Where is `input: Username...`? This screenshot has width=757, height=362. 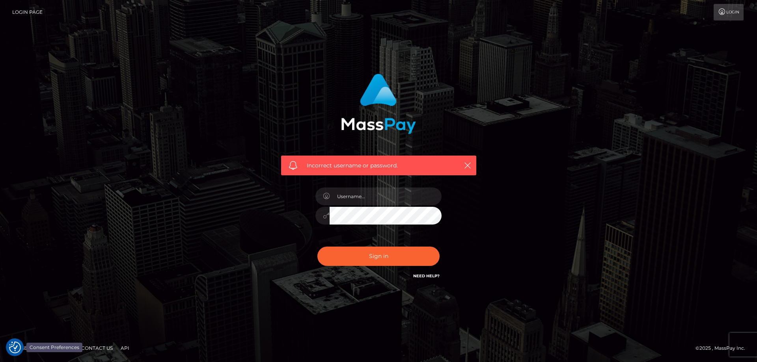 input: Username... is located at coordinates (385, 196).